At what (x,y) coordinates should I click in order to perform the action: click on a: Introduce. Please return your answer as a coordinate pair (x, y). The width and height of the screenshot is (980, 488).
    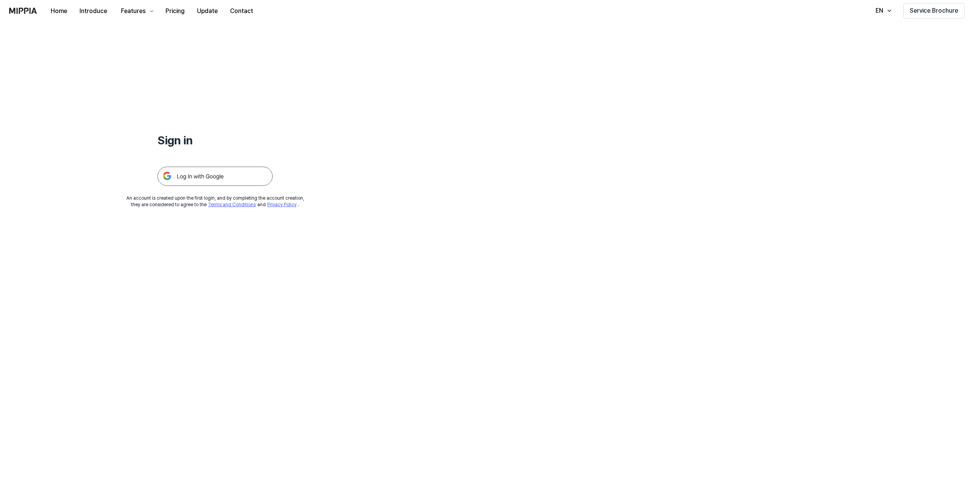
    Looking at the image, I should click on (93, 11).